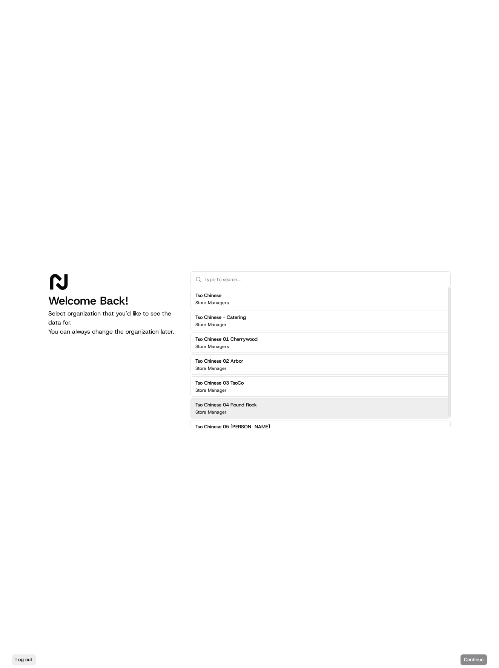 This screenshot has height=668, width=499. What do you see at coordinates (321, 365) in the screenshot?
I see `div: Suggestions` at bounding box center [321, 365].